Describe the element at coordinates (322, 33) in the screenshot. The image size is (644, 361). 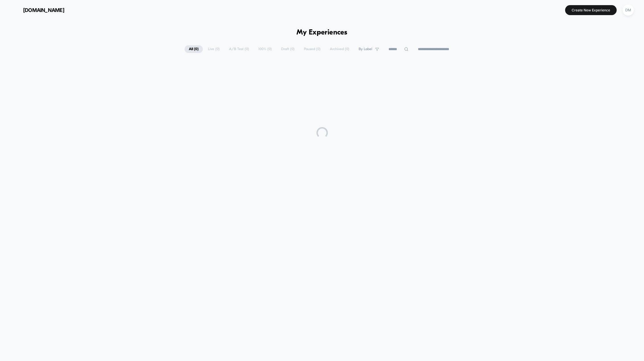
I see `h1: My Experiences` at that location.